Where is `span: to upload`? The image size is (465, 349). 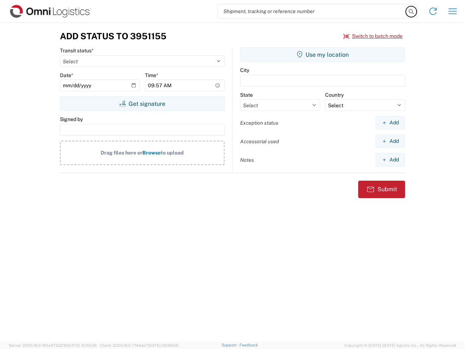
span: to upload is located at coordinates (172, 153).